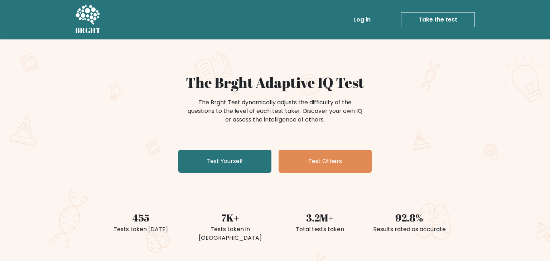 This screenshot has width=550, height=262. What do you see at coordinates (325, 161) in the screenshot?
I see `a: Test Others` at bounding box center [325, 161].